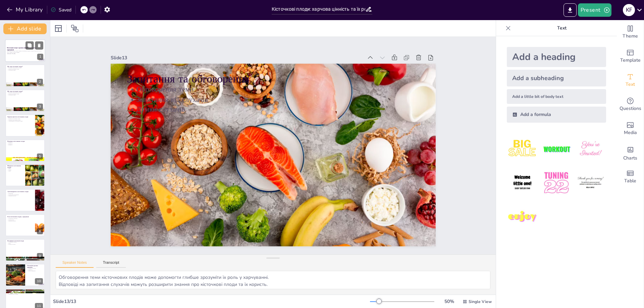 The image size is (644, 308). I want to click on img: 3.jpeg, so click(591, 149).